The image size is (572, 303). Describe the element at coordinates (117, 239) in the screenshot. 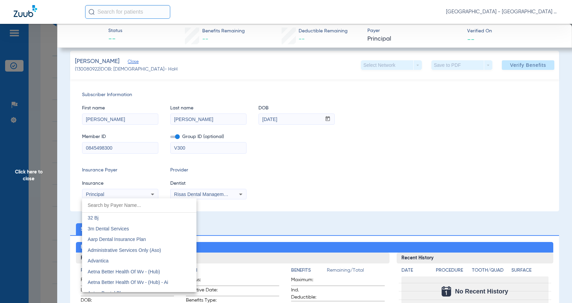

I see `span: Aarp Dental Insurance Plan` at that location.